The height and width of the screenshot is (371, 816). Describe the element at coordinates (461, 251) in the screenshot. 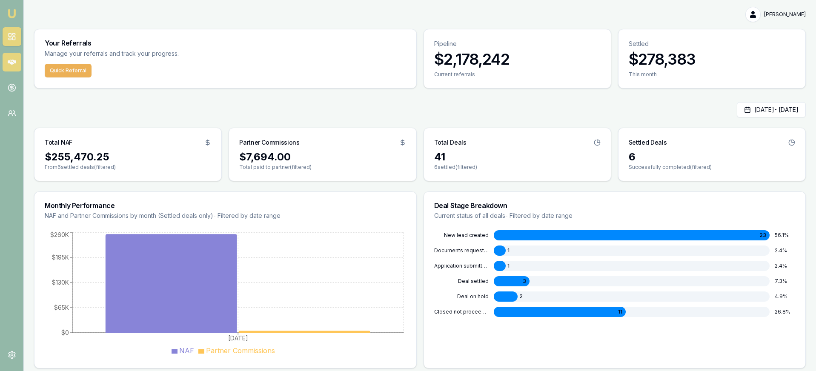

I see `div: DOCUMENTS REQUESTED FROM CLIENT` at that location.